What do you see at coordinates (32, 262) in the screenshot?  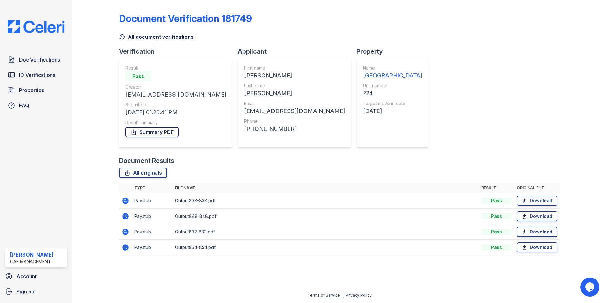 I see `div: CAF Management` at bounding box center [32, 262].